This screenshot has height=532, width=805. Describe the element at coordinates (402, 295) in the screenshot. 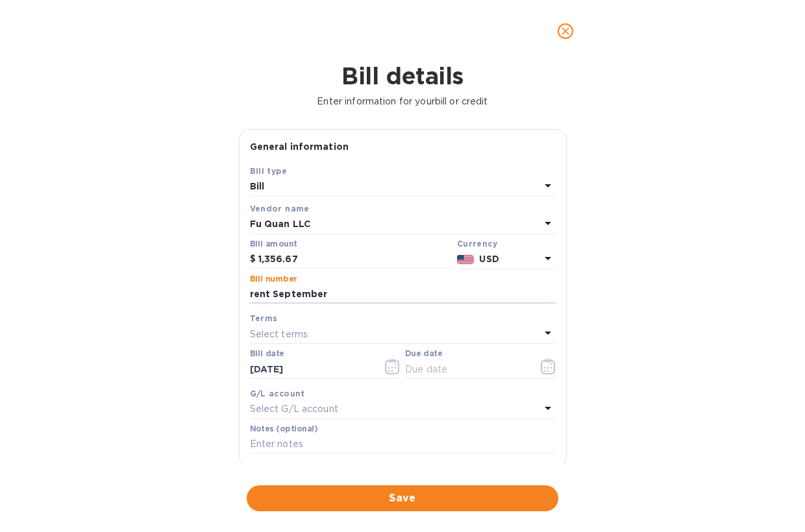

I see `input: Enter bill number` at that location.